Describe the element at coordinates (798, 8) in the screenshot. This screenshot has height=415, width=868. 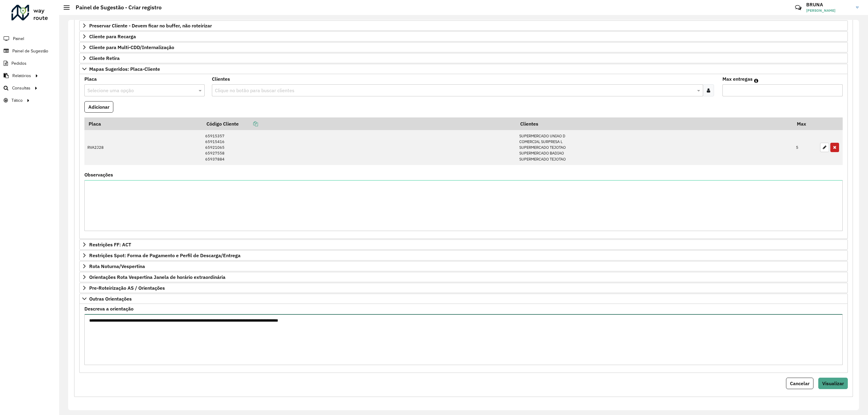
I see `a: Contato Rápido` at that location.